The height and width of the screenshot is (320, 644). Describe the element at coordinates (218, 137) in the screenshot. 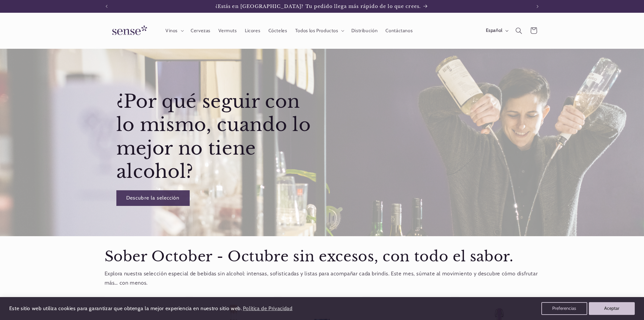

I see `h2: ¿Por qué seguir con lo mismo, cuando lo mejor no tiene alcohol?` at that location.